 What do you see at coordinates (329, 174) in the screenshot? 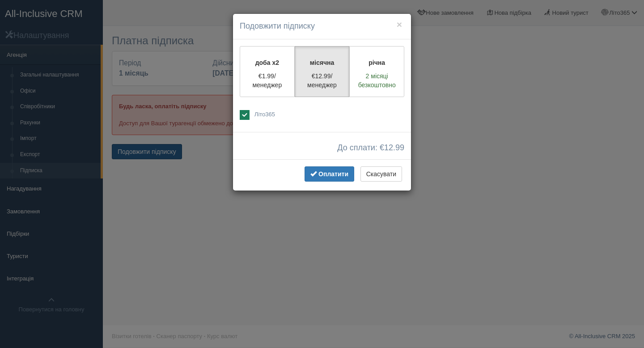
I see `button: Оплатити` at bounding box center [329, 174].